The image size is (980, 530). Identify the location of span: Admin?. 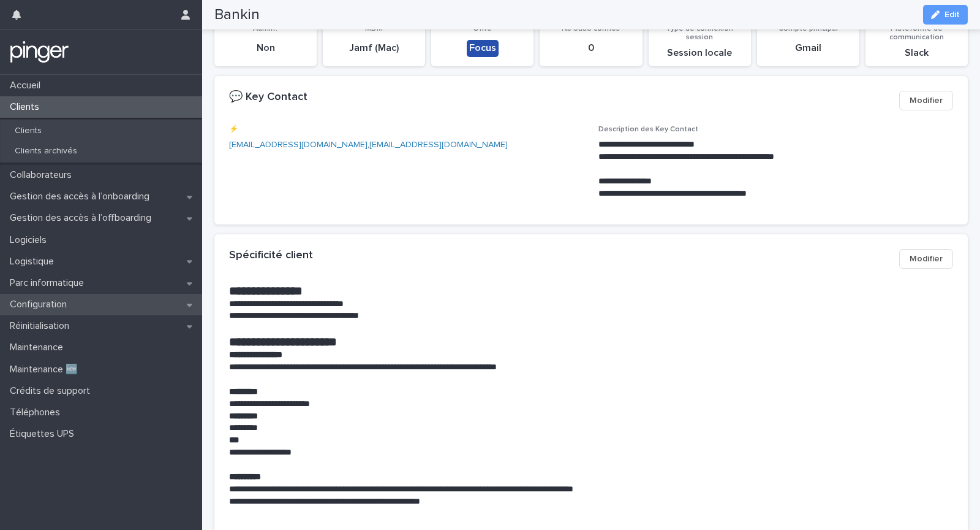
(266, 28).